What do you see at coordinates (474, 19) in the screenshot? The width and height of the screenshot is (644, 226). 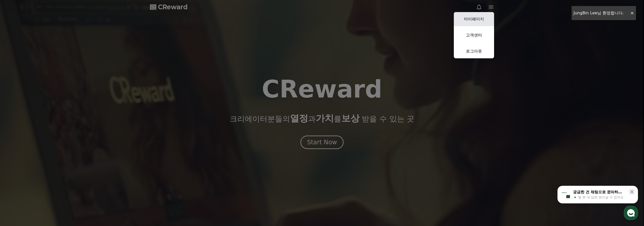 I see `a: 마이페이지` at bounding box center [474, 19].